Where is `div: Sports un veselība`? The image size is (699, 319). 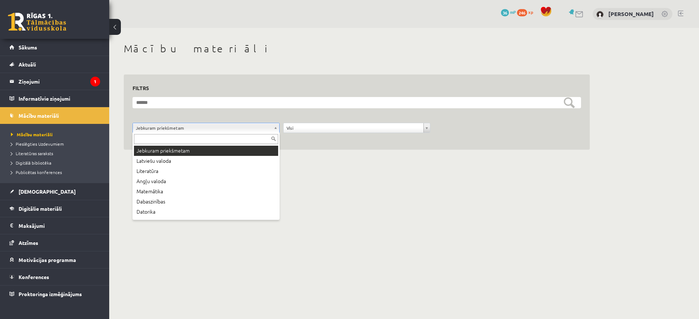 div: Sports un veselība is located at coordinates (206, 222).